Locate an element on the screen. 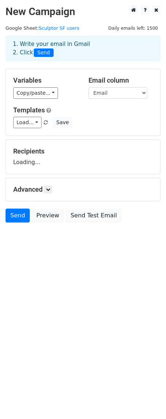 The image size is (166, 419). a: Copy/paste... is located at coordinates (36, 93).